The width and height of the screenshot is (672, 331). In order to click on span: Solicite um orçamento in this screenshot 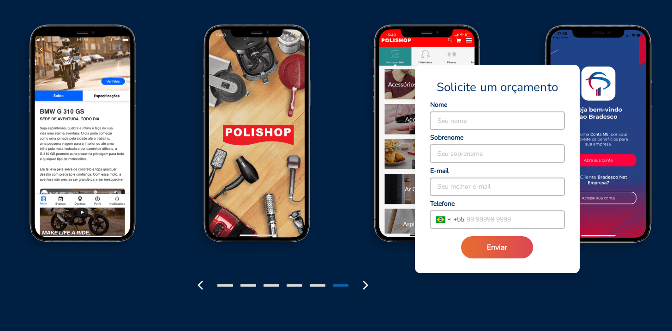, I will do `click(497, 87)`.